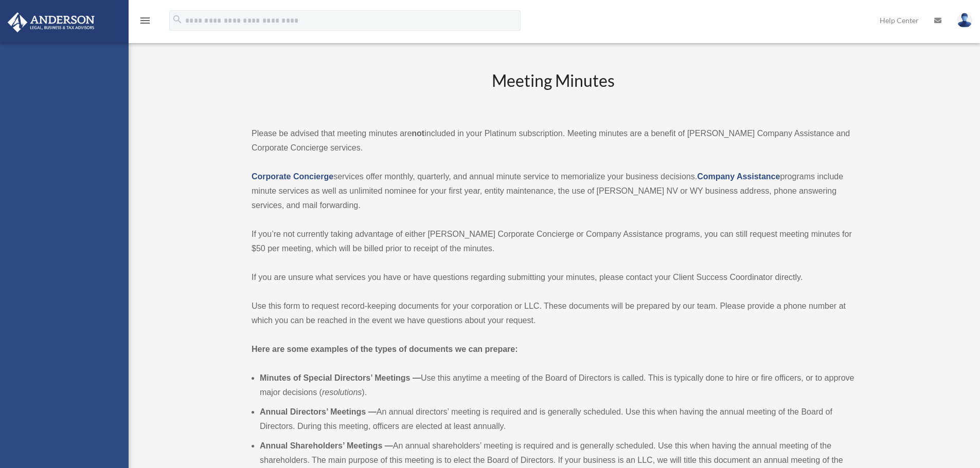 Image resolution: width=980 pixels, height=468 pixels. Describe the element at coordinates (553, 314) in the screenshot. I see `p: Use this form to request record-keeping documents for your corporation or LLC. These documents wi...` at that location.